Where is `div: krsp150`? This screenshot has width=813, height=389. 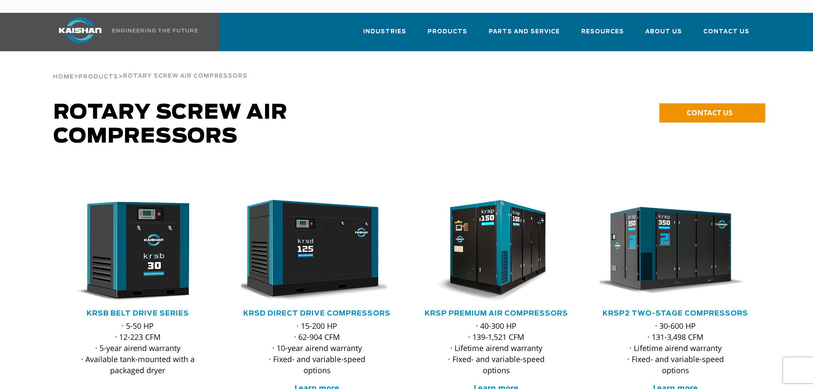
div: krsp150 is located at coordinates (496, 251).